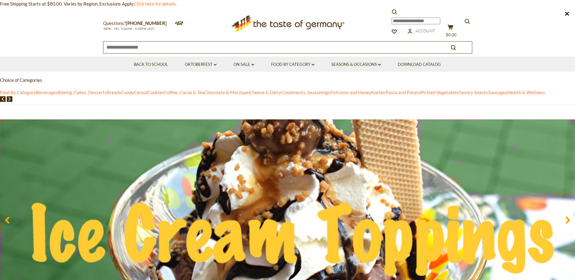 The width and height of the screenshot is (575, 280). Describe the element at coordinates (425, 31) in the screenshot. I see `span: Account` at that location.